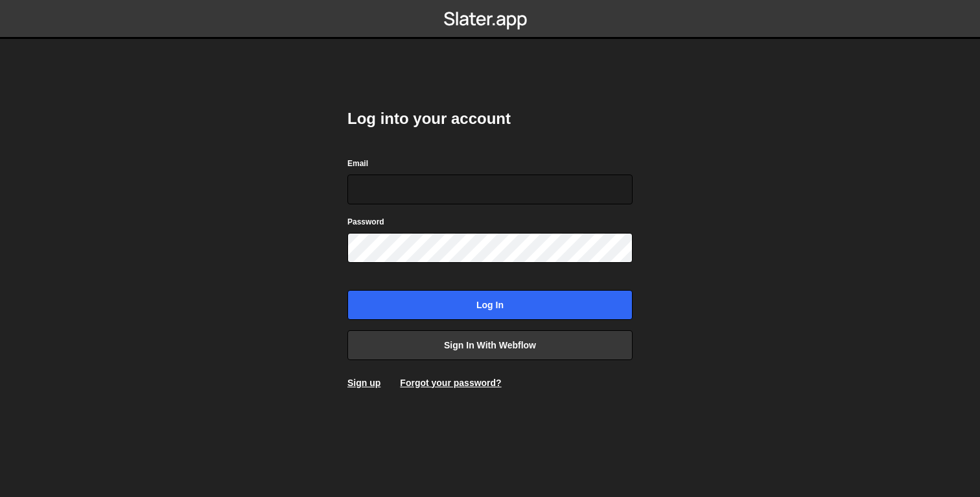  I want to click on label: Password, so click(365, 221).